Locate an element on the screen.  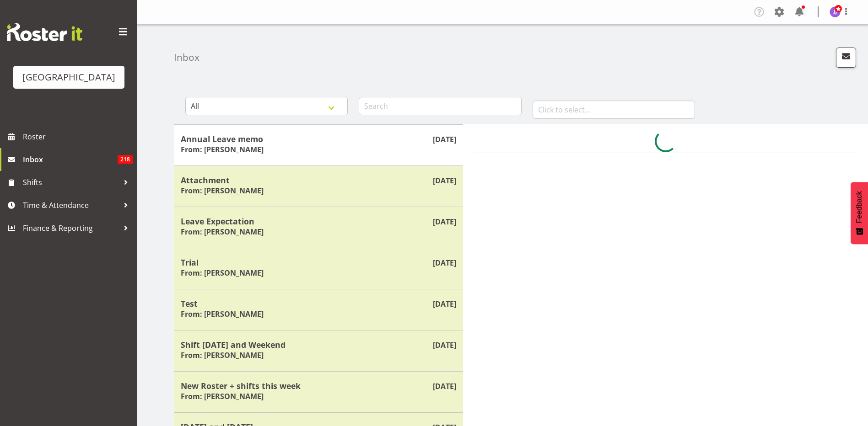
span: 218 is located at coordinates (125, 160).